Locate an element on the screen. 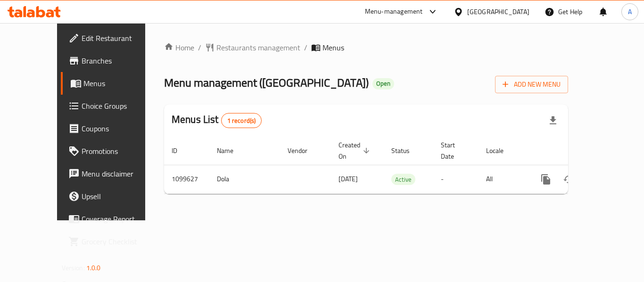 This screenshot has height=282, width=644. nav: breadcrumb is located at coordinates (366, 48).